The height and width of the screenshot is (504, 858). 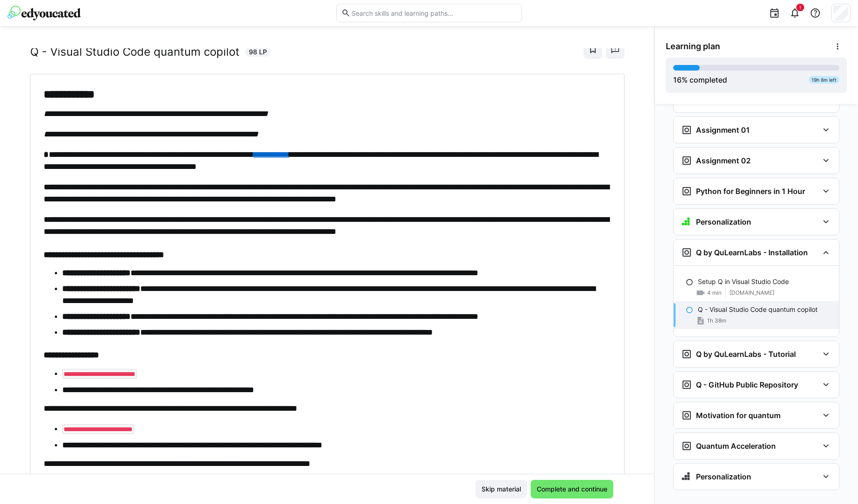 What do you see at coordinates (750, 191) in the screenshot?
I see `h3: Python for Beginners in 1 Hour` at bounding box center [750, 191].